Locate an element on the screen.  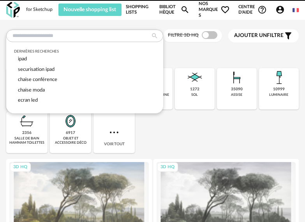
div: sol is located at coordinates (194, 95).